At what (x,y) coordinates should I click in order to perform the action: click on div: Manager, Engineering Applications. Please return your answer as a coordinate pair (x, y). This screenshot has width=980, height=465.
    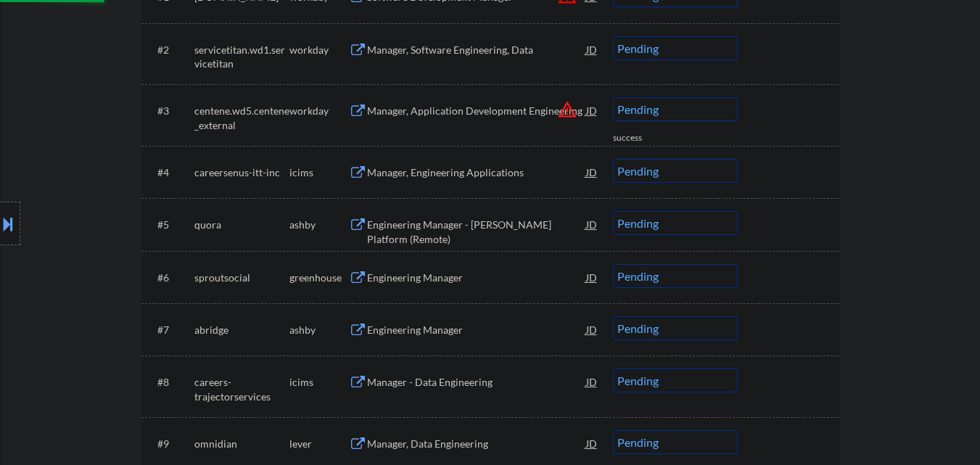
    Looking at the image, I should click on (477, 173).